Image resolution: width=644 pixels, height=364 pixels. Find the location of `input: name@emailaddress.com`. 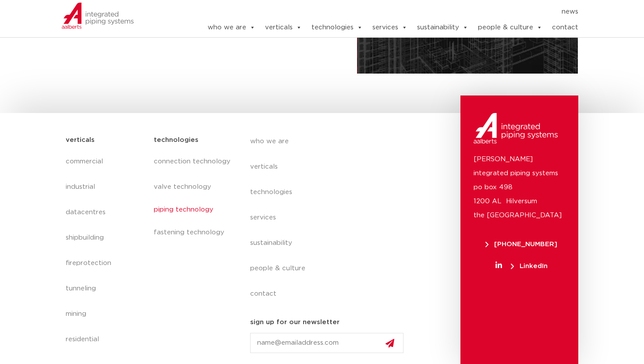

input: name@emailaddress.com is located at coordinates (327, 343).